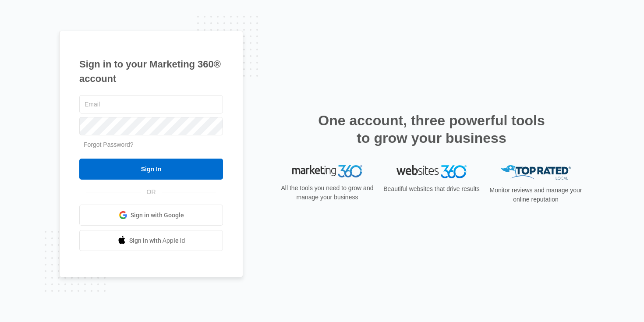  Describe the element at coordinates (151, 241) in the screenshot. I see `a: Sign in with Apple Id` at that location.